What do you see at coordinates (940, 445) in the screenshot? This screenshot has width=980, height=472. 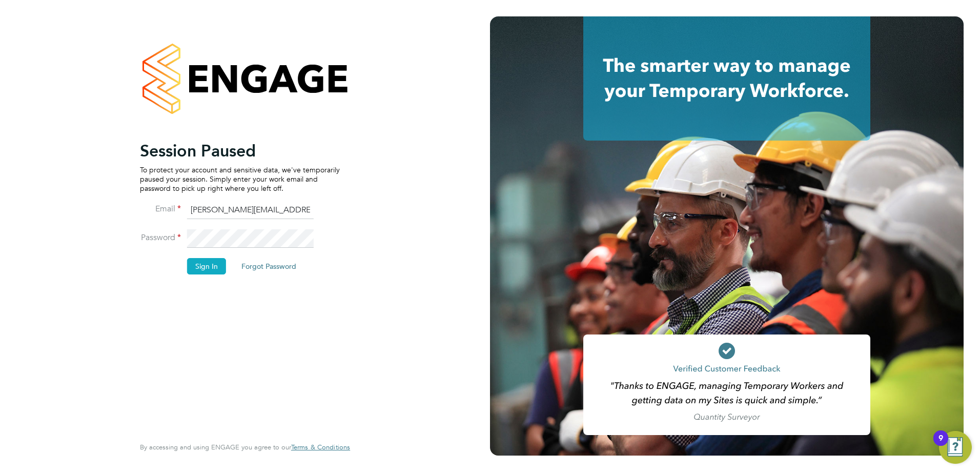 I see `div: 9` at bounding box center [940, 445].